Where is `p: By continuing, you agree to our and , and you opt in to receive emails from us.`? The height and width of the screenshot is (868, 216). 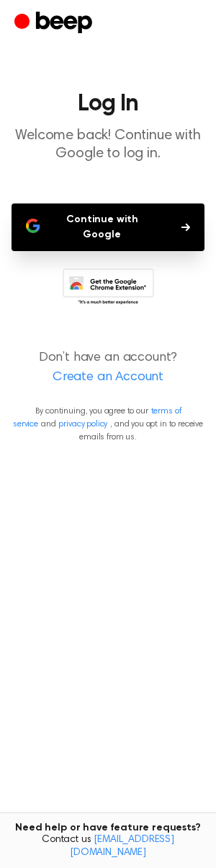 p: By continuing, you agree to our and , and you opt in to receive emails from us. is located at coordinates (108, 424).